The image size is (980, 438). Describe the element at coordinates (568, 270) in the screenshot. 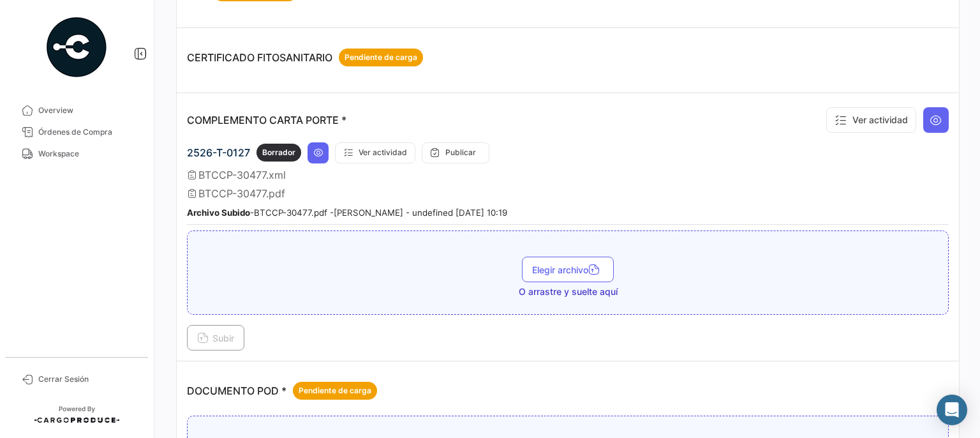

I see `button: Elegir archivo` at that location.